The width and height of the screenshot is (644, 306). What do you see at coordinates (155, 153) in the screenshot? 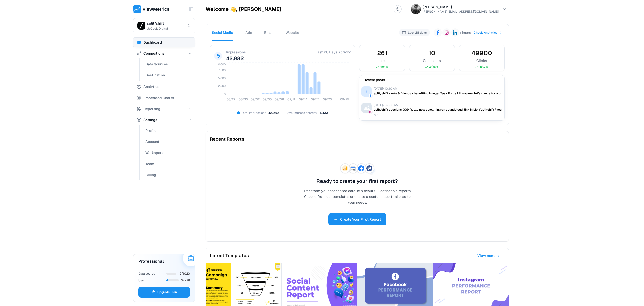
I see `span: Workspace` at bounding box center [155, 153].